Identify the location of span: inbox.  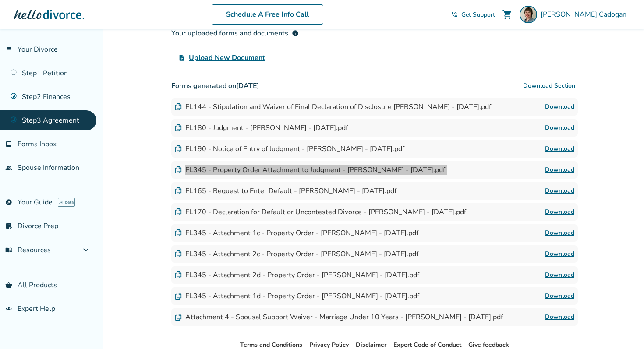
(9, 144).